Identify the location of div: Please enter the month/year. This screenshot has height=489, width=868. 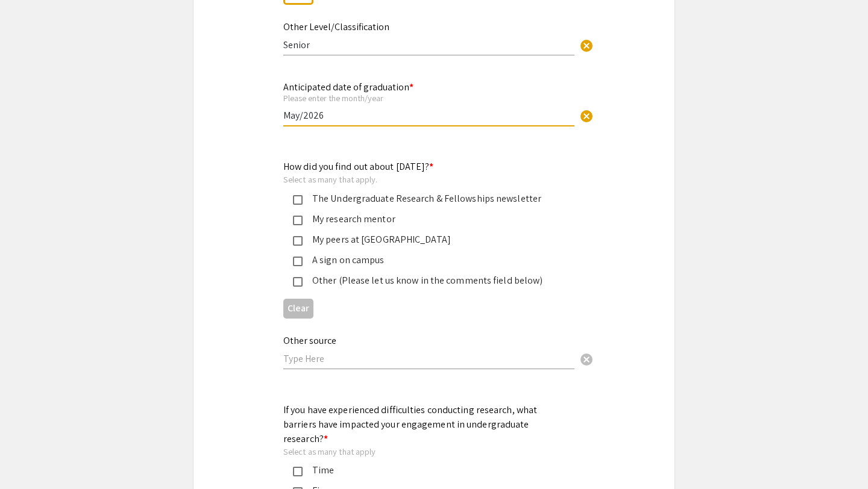
(429, 99).